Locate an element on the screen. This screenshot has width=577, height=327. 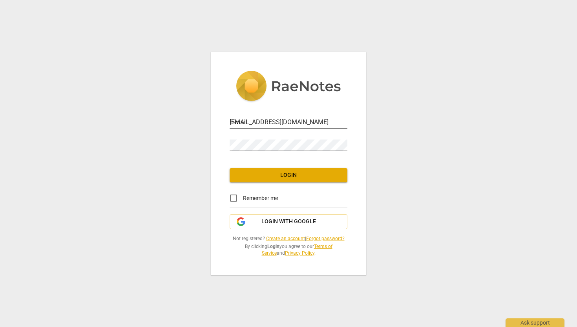
span: By clicking you agree to our and . is located at coordinates (289, 249).